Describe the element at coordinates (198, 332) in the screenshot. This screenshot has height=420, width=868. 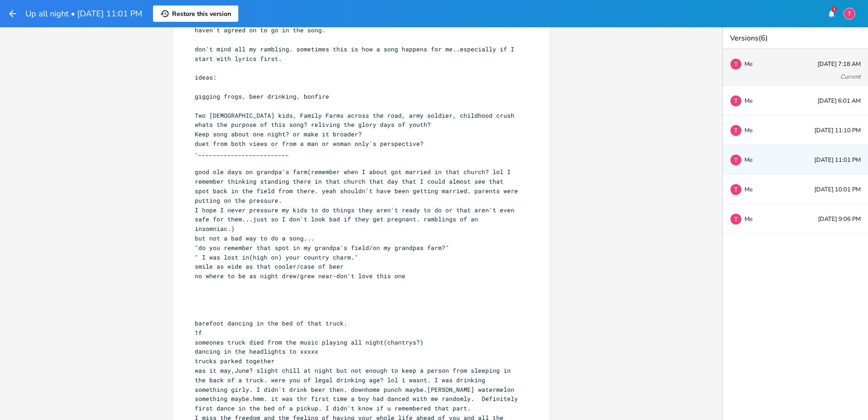
I see `span: 1f` at that location.